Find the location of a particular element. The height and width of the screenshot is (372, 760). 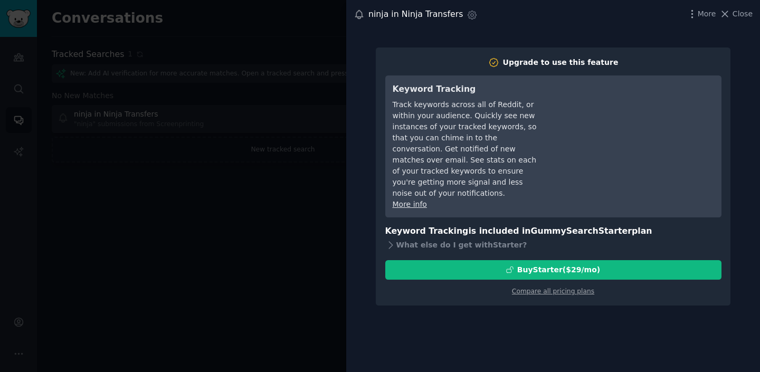

h3: Keyword Tracking is located at coordinates (466, 89).